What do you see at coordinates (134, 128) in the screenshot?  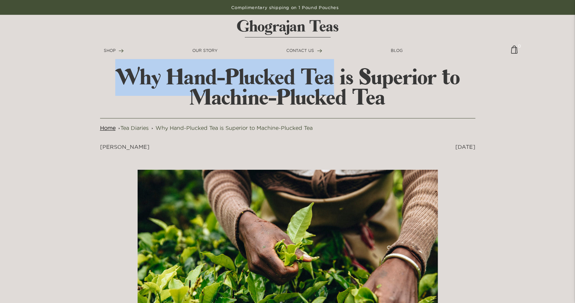 I see `a: Tea Diaries` at bounding box center [134, 128].